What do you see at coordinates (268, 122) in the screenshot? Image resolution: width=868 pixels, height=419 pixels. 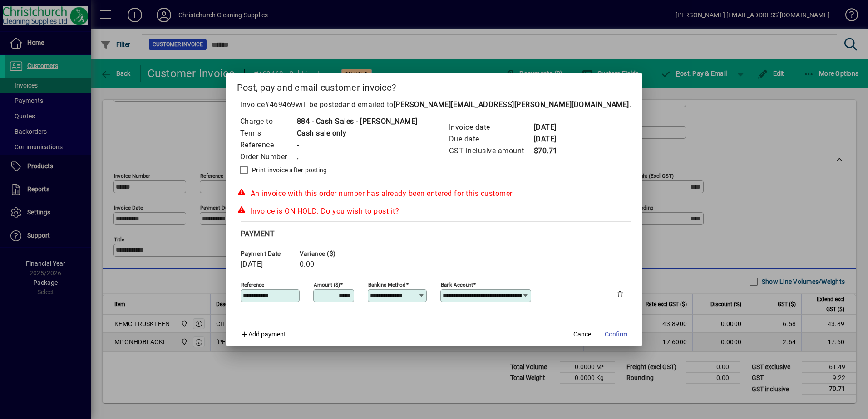 I see `td: Charge to` at bounding box center [268, 122].